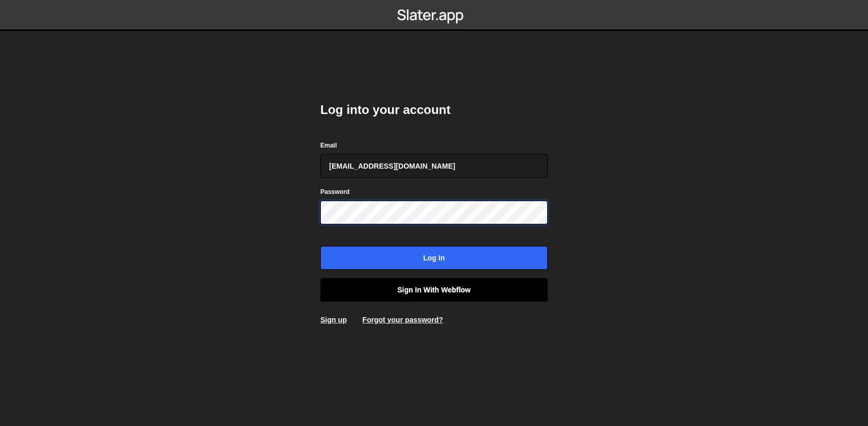  Describe the element at coordinates (434, 258) in the screenshot. I see `input: Log in` at that location.